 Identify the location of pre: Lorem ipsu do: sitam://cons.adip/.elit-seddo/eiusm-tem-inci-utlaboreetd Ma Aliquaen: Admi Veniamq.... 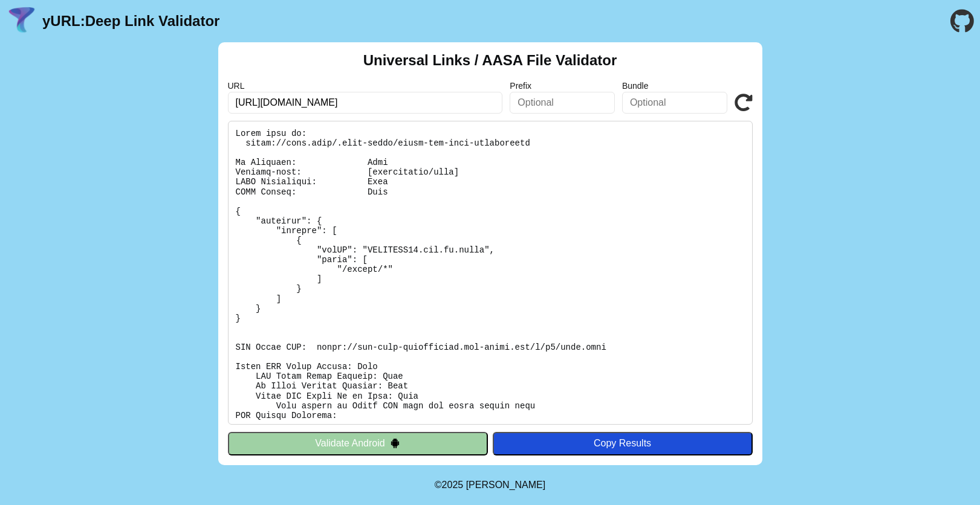
(490, 272).